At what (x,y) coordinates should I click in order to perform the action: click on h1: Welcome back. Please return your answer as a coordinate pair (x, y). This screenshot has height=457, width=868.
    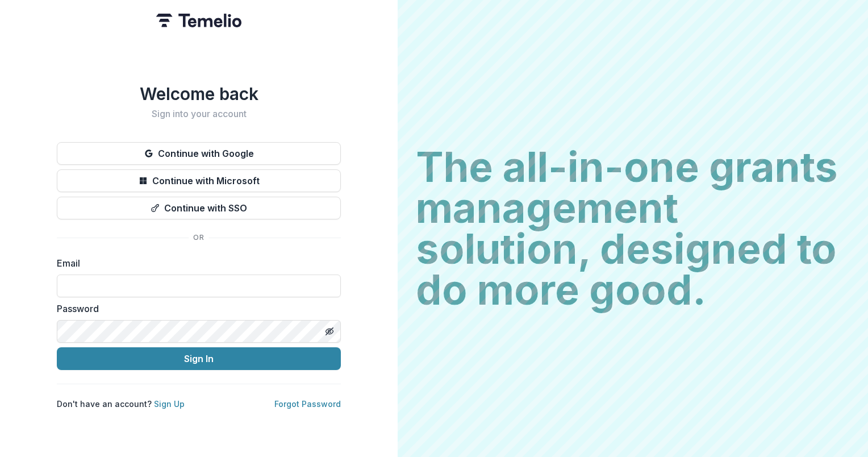
    Looking at the image, I should click on (199, 94).